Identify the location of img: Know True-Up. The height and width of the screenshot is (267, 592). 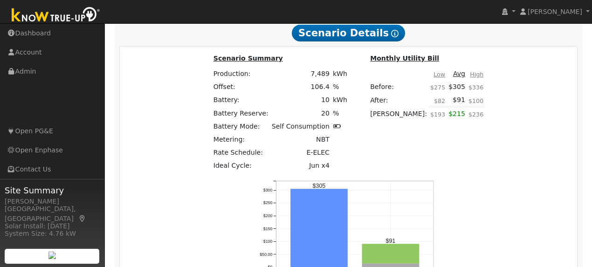
(56, 15).